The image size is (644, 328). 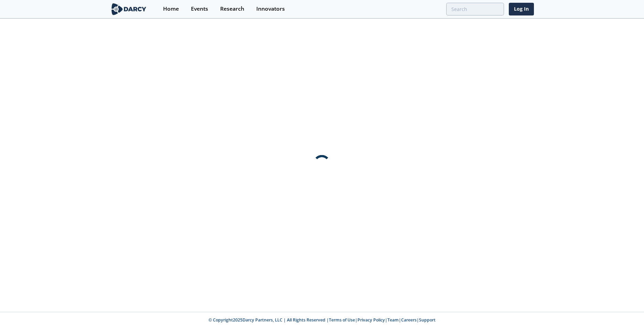 What do you see at coordinates (171, 9) in the screenshot?
I see `div: Home` at bounding box center [171, 9].